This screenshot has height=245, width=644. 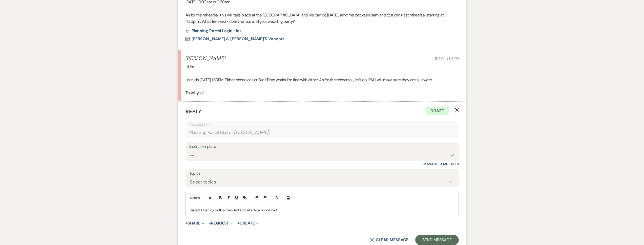 What do you see at coordinates (322, 93) in the screenshot?
I see `p: Thank you!` at bounding box center [322, 93].